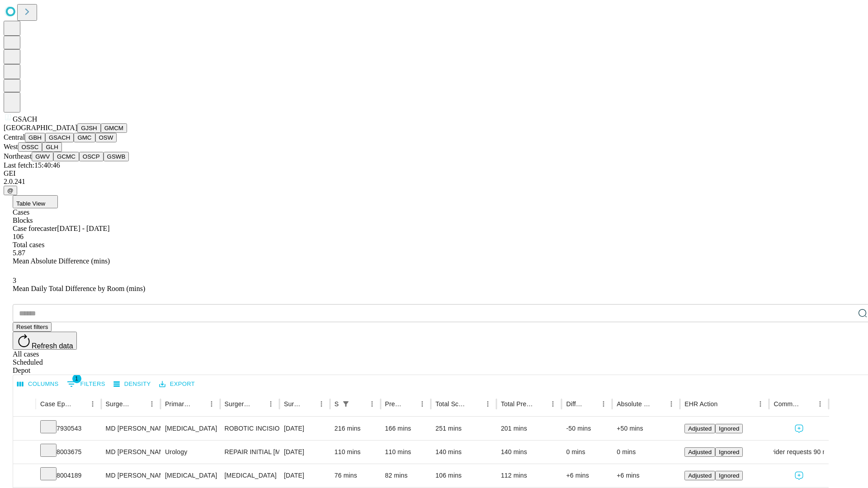 This screenshot has height=488, width=868. What do you see at coordinates (114, 128) in the screenshot?
I see `button: GMCM` at bounding box center [114, 128].